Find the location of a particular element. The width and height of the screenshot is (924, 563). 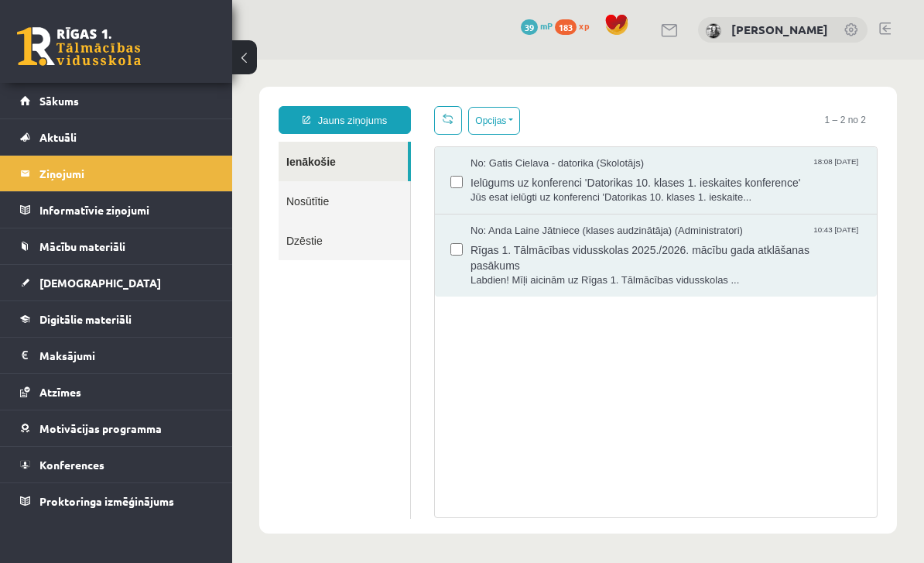

span: Ielūgums uz konferenci 'Datorikas 10. klases 1. ieskaites konference' is located at coordinates (434, 121).